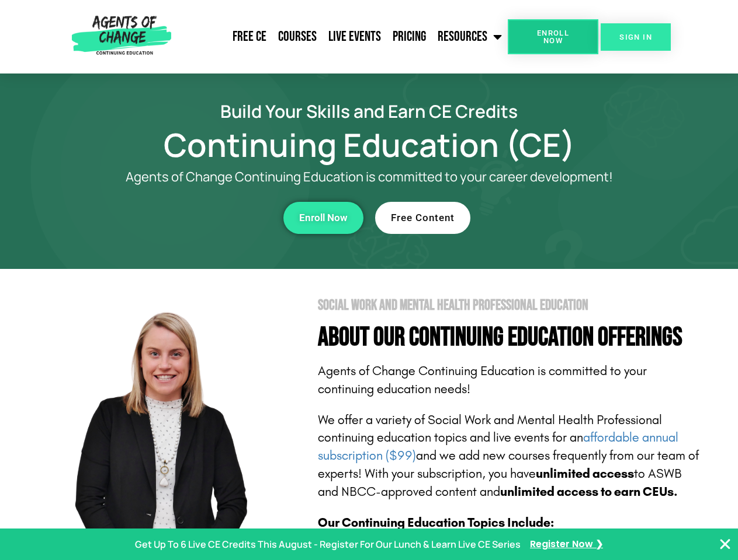 The image size is (738, 560). I want to click on nav: Menu, so click(342, 37).